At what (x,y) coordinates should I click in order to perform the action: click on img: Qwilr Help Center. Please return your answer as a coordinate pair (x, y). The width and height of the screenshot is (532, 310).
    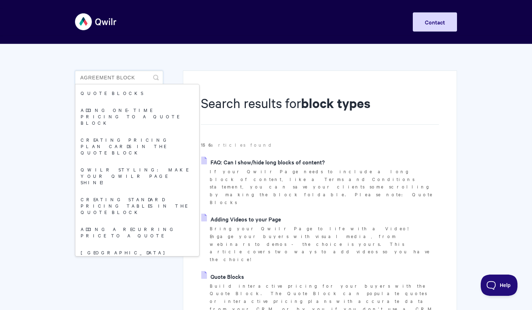
    Looking at the image, I should click on (96, 22).